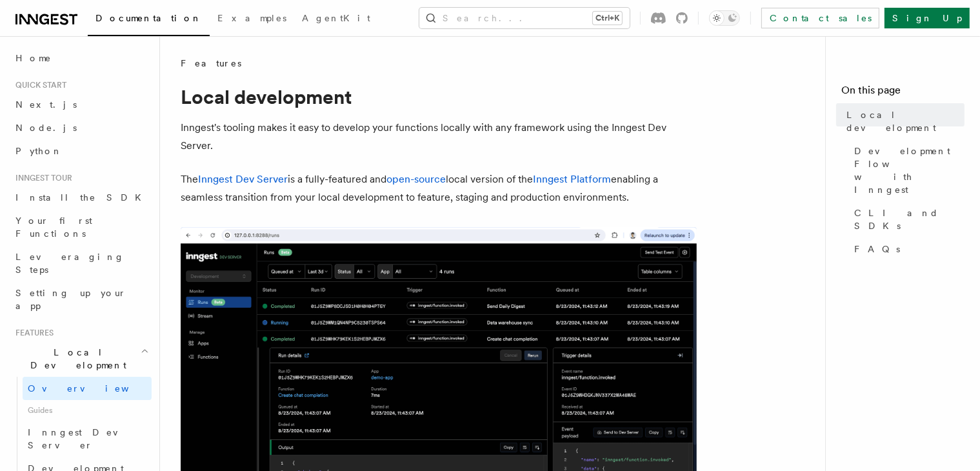  Describe the element at coordinates (252, 18) in the screenshot. I see `span: Examples` at that location.